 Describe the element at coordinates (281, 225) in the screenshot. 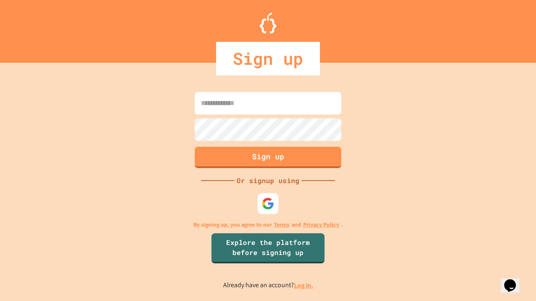

I see `a: Terms` at that location.